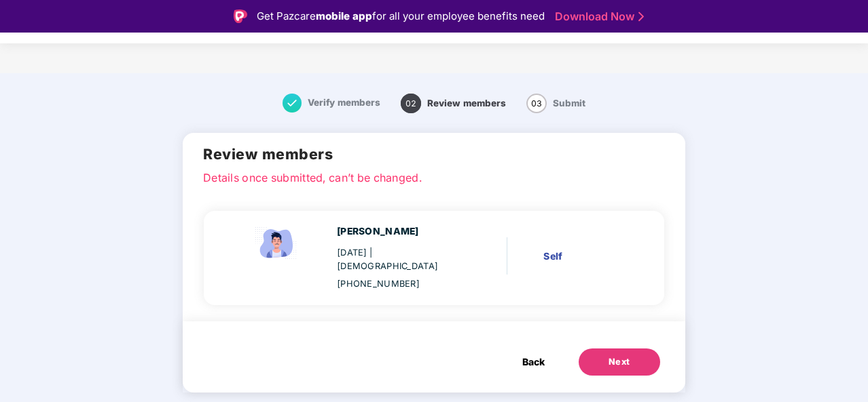  Describe the element at coordinates (619, 362) in the screenshot. I see `button: Next` at that location.